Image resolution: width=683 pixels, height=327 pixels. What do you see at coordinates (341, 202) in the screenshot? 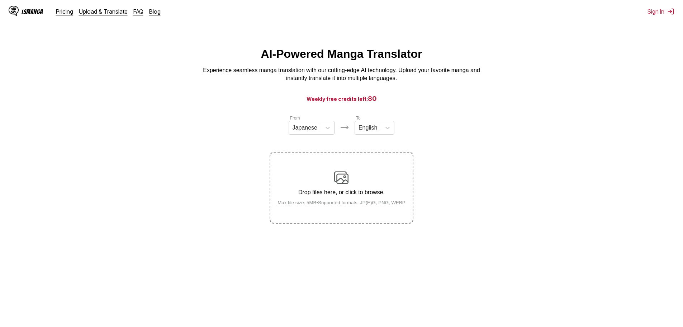
I see `small: Max file size: 5MB • Supported formats: JP(E)G, PNG, WEBP` at bounding box center [341, 202].